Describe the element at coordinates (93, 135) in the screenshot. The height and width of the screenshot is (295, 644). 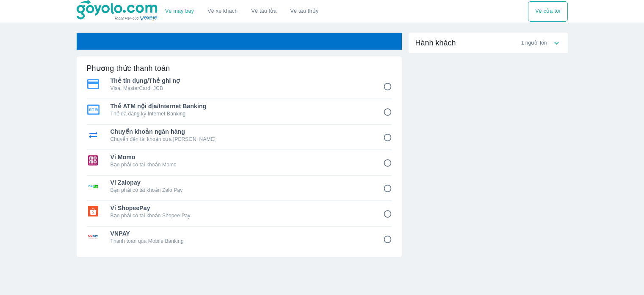
I see `img: Chuyển khoản ngân hàng` at that location.